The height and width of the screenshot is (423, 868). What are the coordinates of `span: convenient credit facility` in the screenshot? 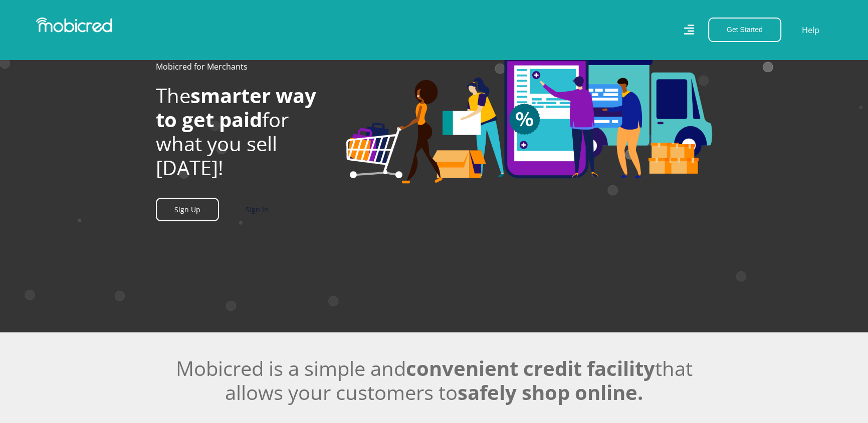 It's located at (531, 368).